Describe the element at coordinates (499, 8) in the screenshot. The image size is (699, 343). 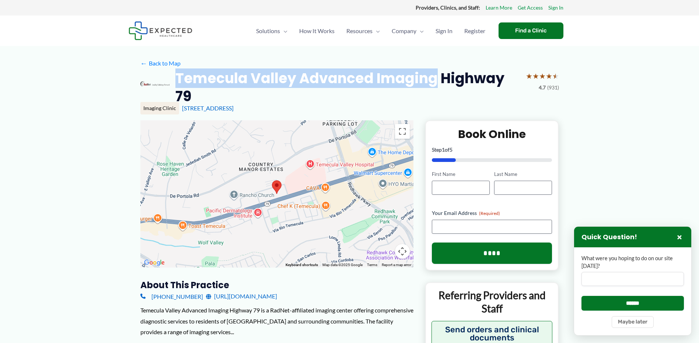
I see `a: Learn More` at that location.